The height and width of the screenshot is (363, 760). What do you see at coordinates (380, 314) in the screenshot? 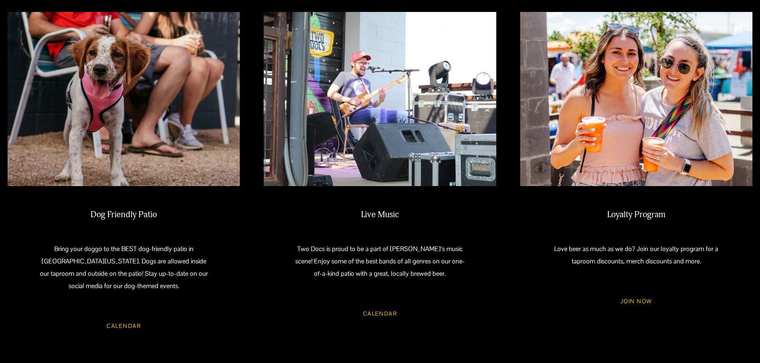
I see `a: Calendar` at bounding box center [380, 314].